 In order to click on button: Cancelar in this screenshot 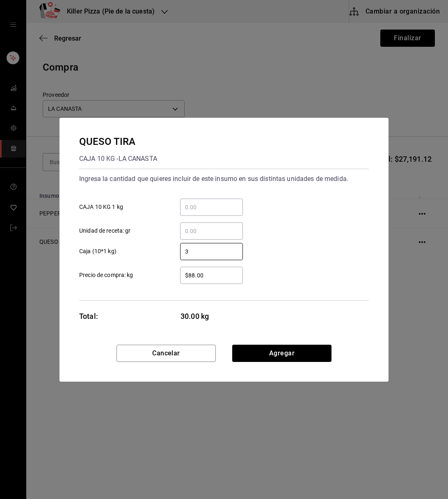, I will do `click(166, 353)`.